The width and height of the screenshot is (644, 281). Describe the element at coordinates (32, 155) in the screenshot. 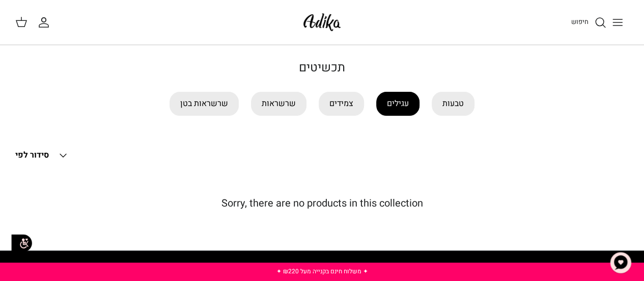

I see `span: סידור לפי` at that location.